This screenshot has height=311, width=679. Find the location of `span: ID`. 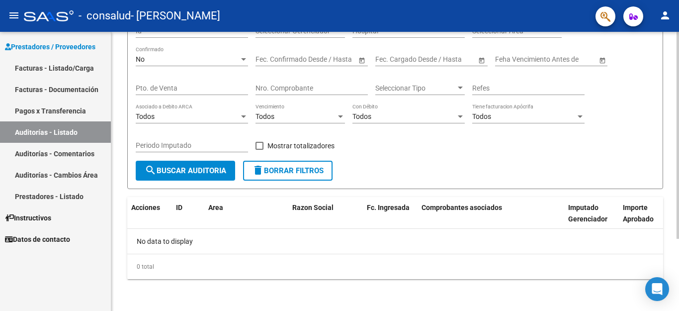

span: ID is located at coordinates (179, 207).